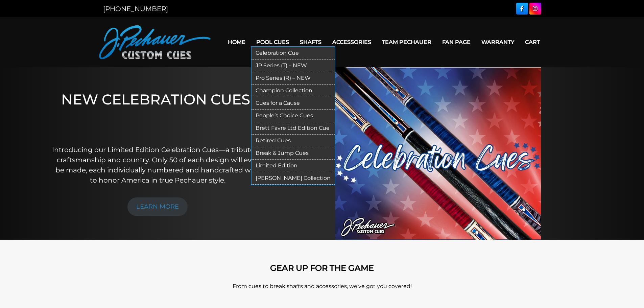 The image size is (644, 308). What do you see at coordinates (293, 78) in the screenshot?
I see `a: Pro Series (R) – NEW` at bounding box center [293, 78].